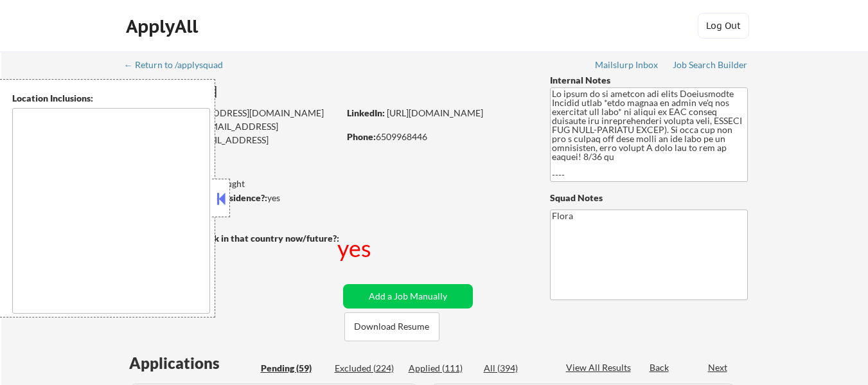 The height and width of the screenshot is (385, 868). Describe the element at coordinates (408, 296) in the screenshot. I see `button: Add a Job Manually` at that location.